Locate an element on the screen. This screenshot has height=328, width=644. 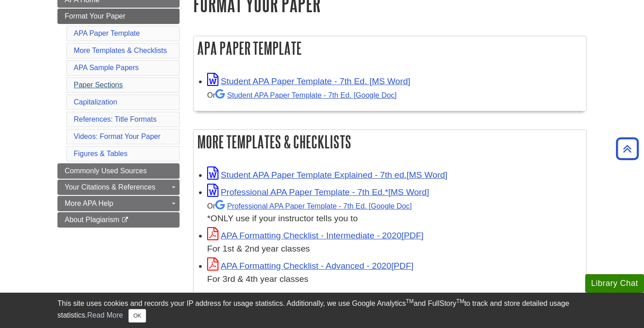
a: Figures & Tables is located at coordinates (101, 154).